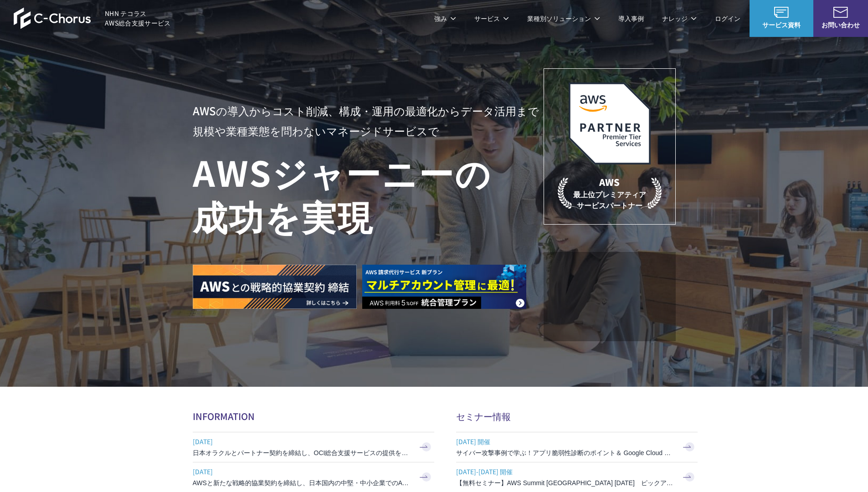 Image resolution: width=868 pixels, height=492 pixels. What do you see at coordinates (138, 18) in the screenshot?
I see `span: NHN テコラス AWS総合支援サービス` at bounding box center [138, 18].